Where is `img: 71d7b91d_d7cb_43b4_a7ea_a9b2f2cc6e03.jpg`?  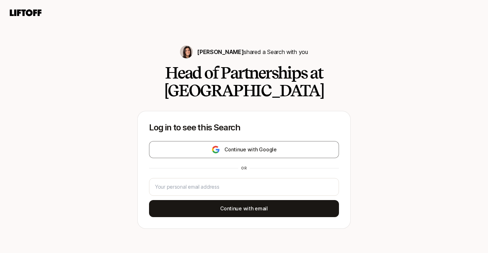 img: 71d7b91d_d7cb_43b4_a7ea_a9b2f2cc6e03.jpg is located at coordinates (186, 52).